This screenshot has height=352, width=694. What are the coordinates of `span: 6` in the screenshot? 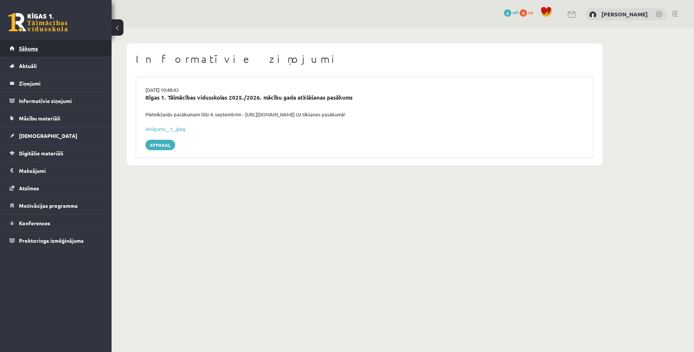 It's located at (508, 13).